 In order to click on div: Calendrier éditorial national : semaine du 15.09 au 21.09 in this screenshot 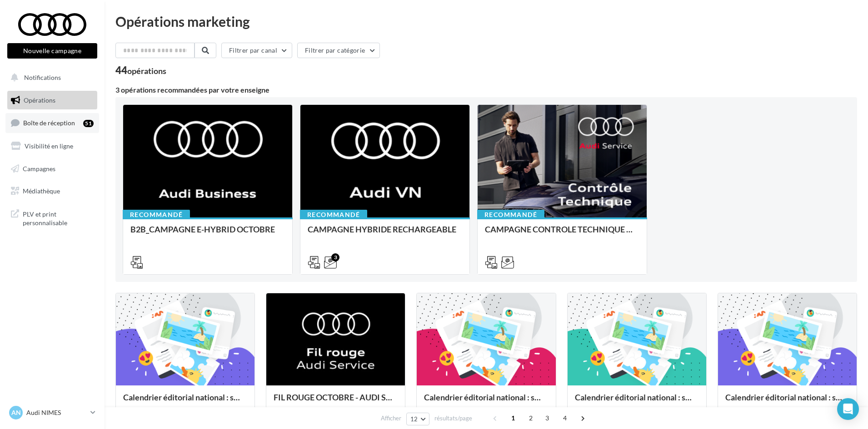, I will do `click(636, 402)`.